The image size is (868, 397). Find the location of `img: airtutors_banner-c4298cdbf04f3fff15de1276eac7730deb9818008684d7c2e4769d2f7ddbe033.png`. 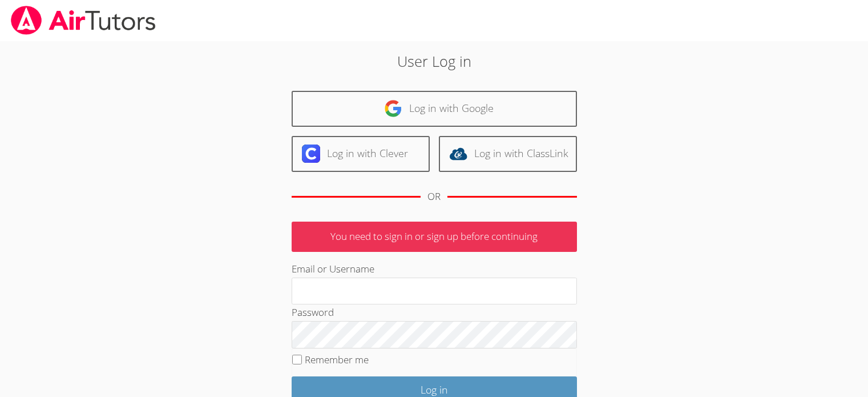

img: airtutors_banner-c4298cdbf04f3fff15de1276eac7730deb9818008684d7c2e4769d2f7ddbe033.png is located at coordinates (83, 20).